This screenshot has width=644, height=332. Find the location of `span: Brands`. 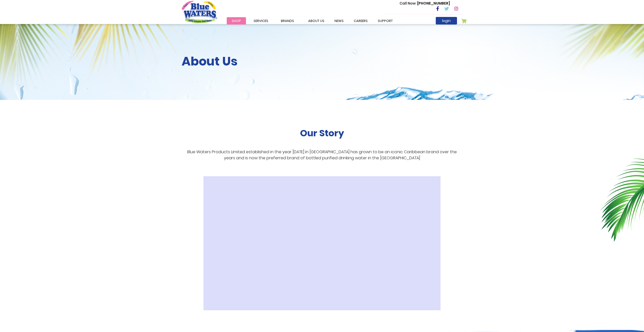

span: Brands is located at coordinates (288, 21).